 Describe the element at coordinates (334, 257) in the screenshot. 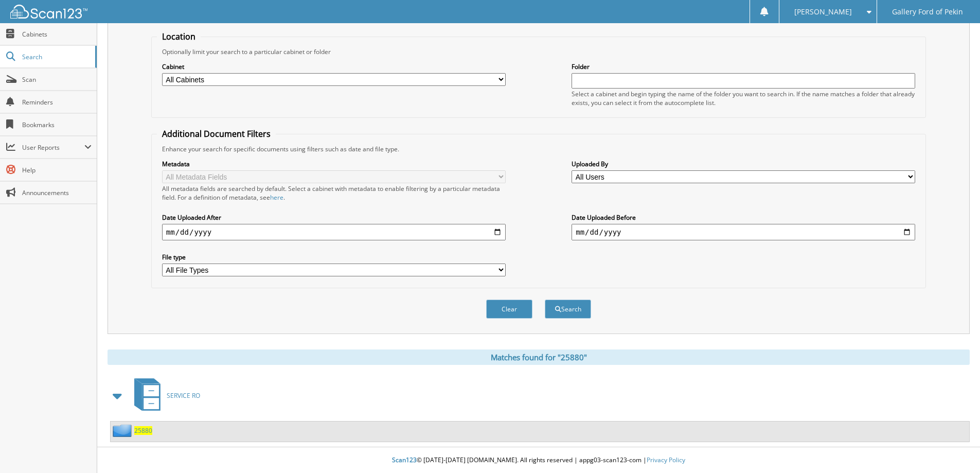

I see `label: File type` at that location.